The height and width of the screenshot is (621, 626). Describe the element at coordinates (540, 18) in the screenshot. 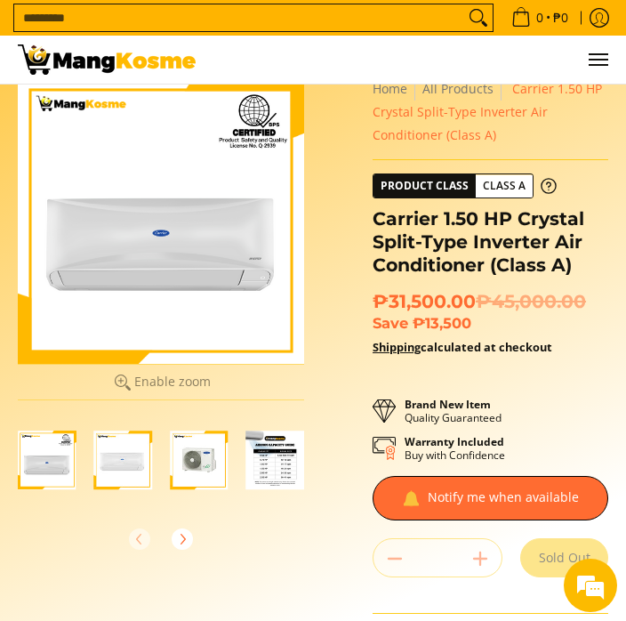

I see `span: 0` at that location.